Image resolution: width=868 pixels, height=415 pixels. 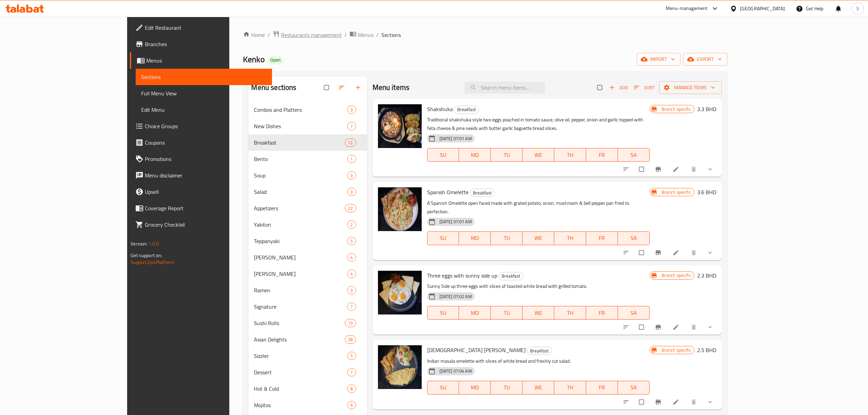 What do you see at coordinates (300, 159) in the screenshot?
I see `span: Bento` at bounding box center [300, 159].